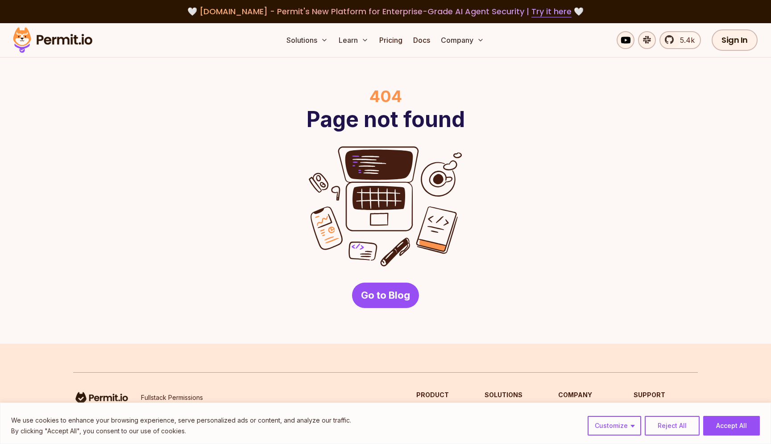  I want to click on a: Go to Blog, so click(386, 295).